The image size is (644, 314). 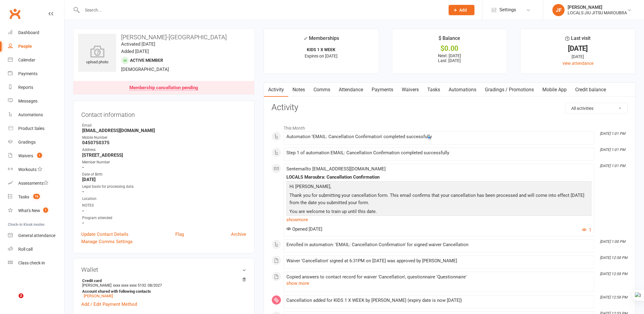 What do you see at coordinates (33, 183) in the screenshot?
I see `div: Assessments` at bounding box center [33, 183].